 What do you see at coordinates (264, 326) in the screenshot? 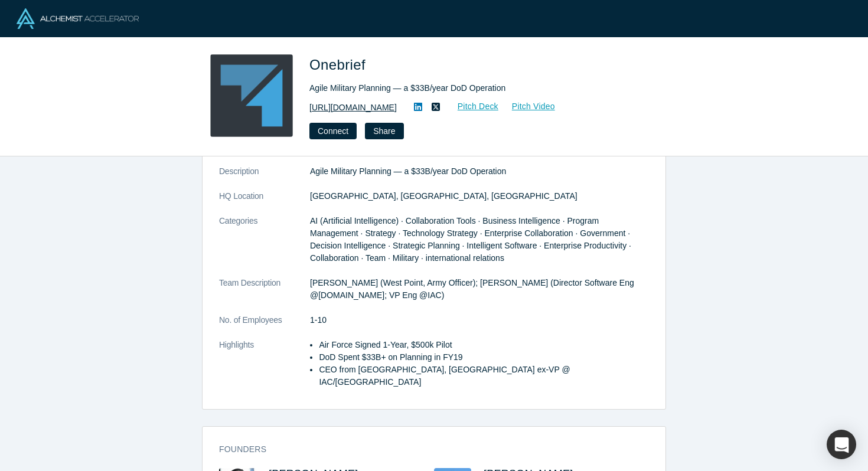
I see `dt: No. of Employees` at bounding box center [264, 326].